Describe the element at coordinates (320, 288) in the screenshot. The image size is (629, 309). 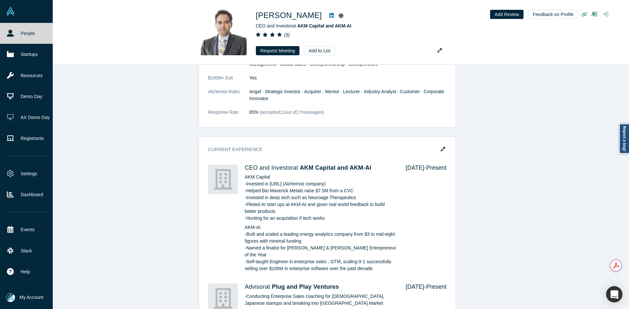
I see `h4: Advisor at` at that location.